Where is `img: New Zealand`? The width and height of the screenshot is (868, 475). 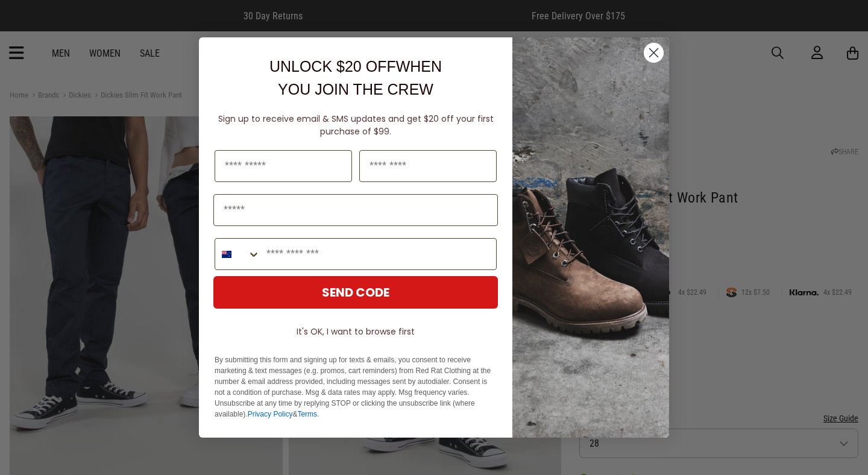 img: New Zealand is located at coordinates (227, 255).